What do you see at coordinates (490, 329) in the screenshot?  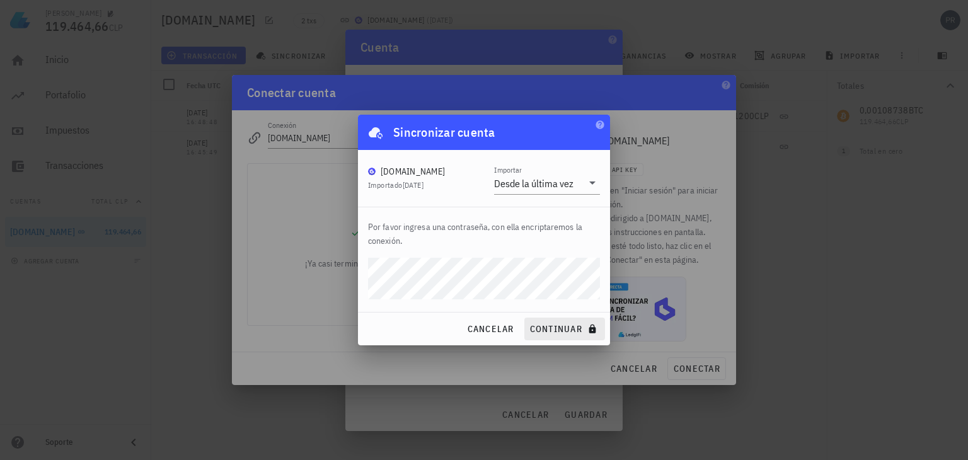 I see `button: cancelar` at bounding box center [490, 329].